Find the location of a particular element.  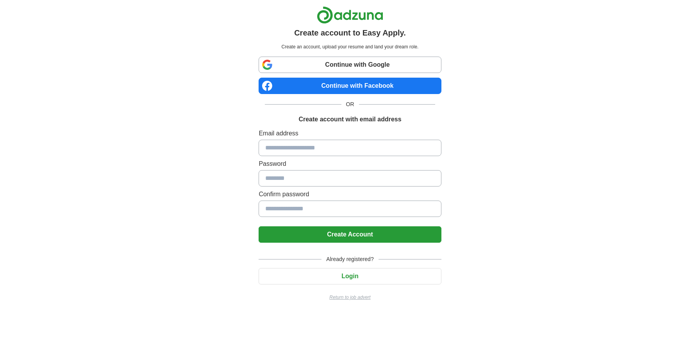

label: Confirm password is located at coordinates (350, 195).